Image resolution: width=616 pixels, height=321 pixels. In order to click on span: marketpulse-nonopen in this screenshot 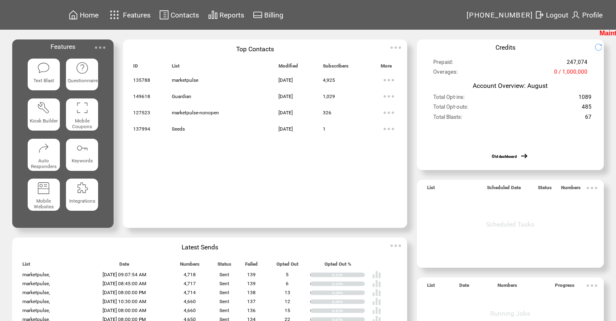, I will do `click(195, 113)`.